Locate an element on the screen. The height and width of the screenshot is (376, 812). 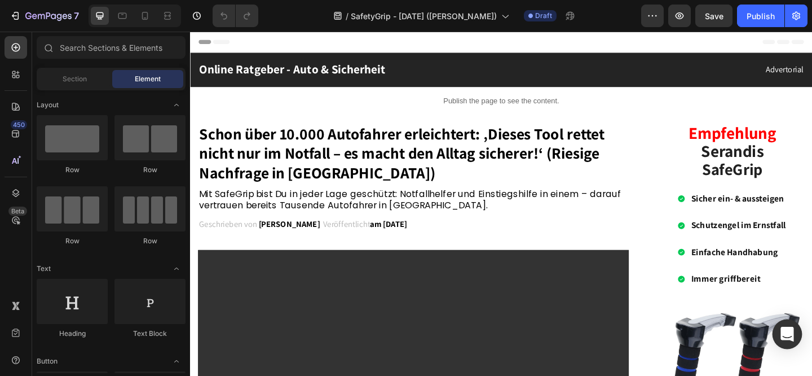
strong: Schutzengel im Ernstfall is located at coordinates (597, 210).